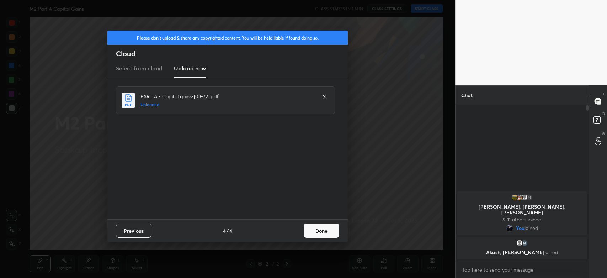 The height and width of the screenshot is (278, 607). What do you see at coordinates (190, 68) in the screenshot?
I see `h3: Upload new` at bounding box center [190, 68].